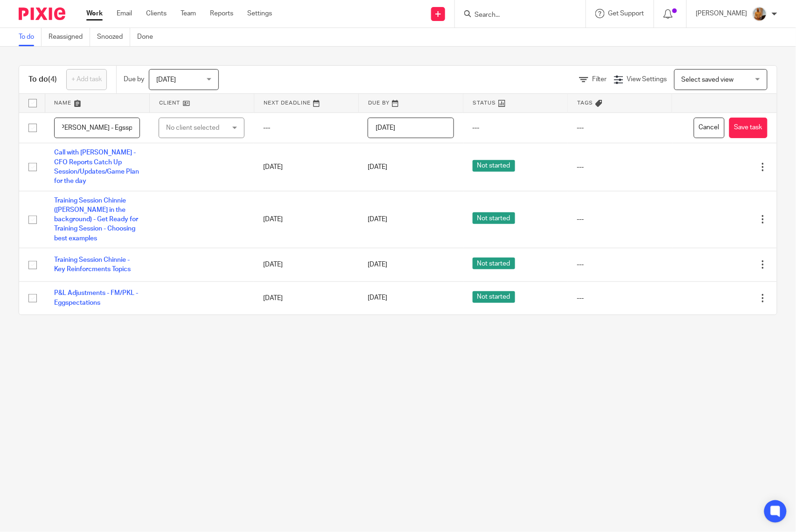 The width and height of the screenshot is (796, 532). Describe the element at coordinates (97, 128) in the screenshot. I see `input: Task name` at that location.